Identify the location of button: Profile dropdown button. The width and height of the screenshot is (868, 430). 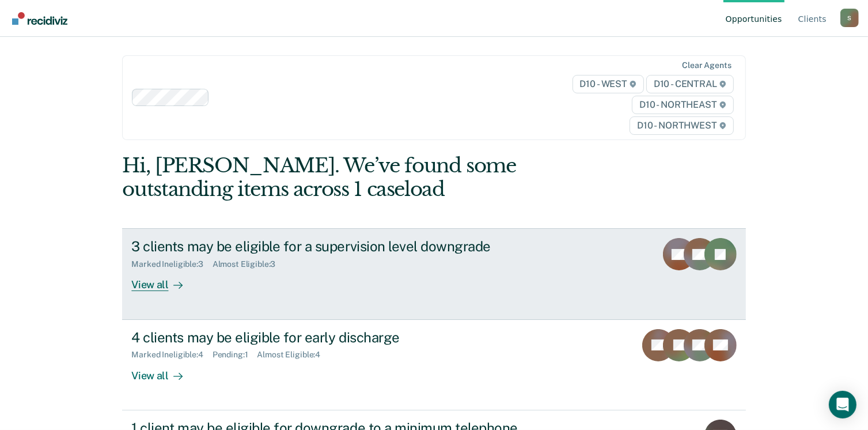
(849, 18).